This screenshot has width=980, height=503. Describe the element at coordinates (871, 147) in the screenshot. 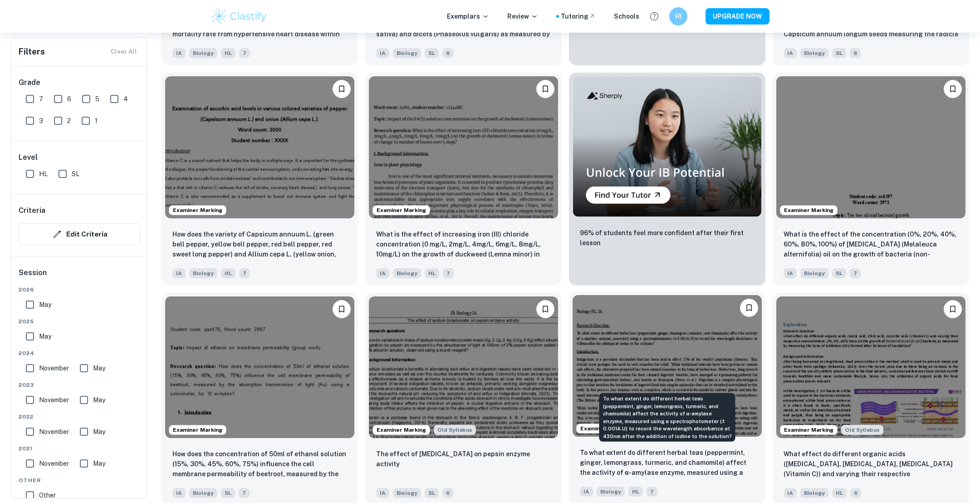

I see `img: Biology IA example thumbnail: What is the effect of the concentration` at that location.